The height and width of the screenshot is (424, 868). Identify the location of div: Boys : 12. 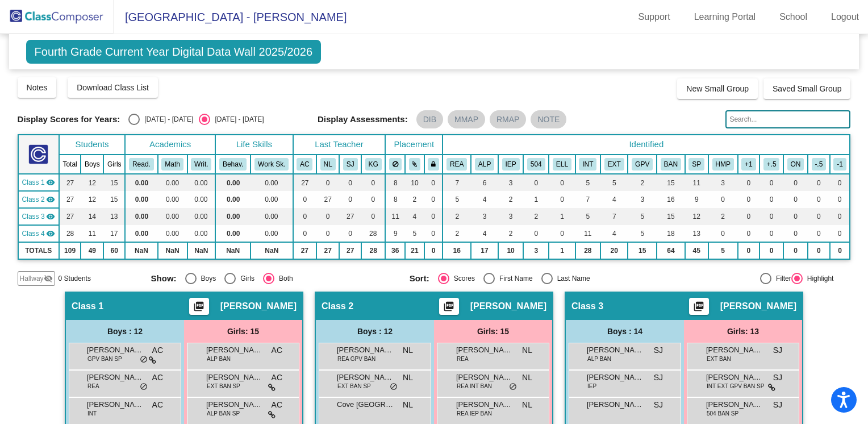
(125, 331).